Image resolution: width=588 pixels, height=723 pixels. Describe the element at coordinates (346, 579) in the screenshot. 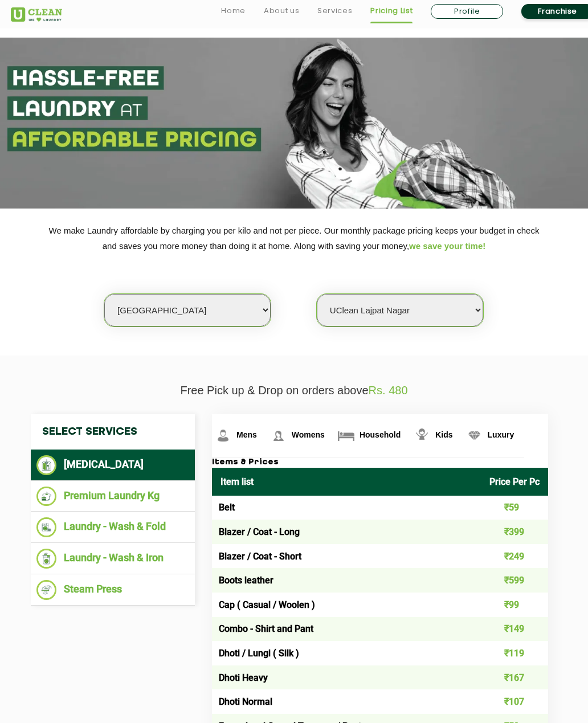

I see `td: Boots leather` at that location.